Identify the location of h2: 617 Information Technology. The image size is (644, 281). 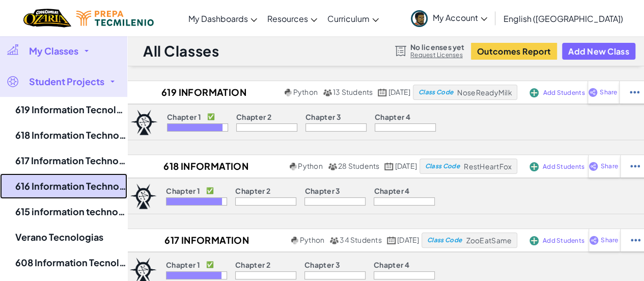
(205, 240).